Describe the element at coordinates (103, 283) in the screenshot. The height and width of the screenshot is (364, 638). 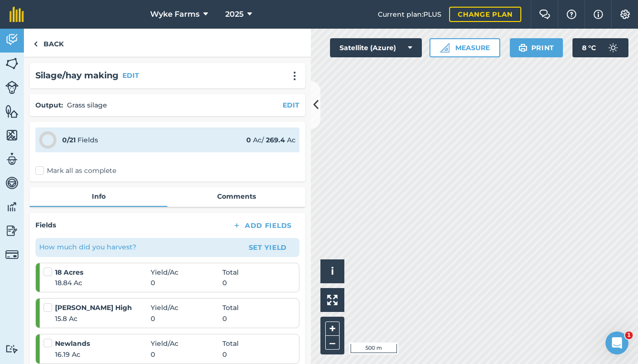
I see `span: 18.84 Ac` at that location.